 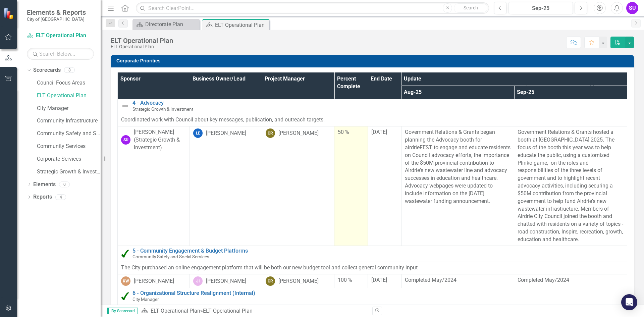 I want to click on div: JI, so click(x=198, y=281).